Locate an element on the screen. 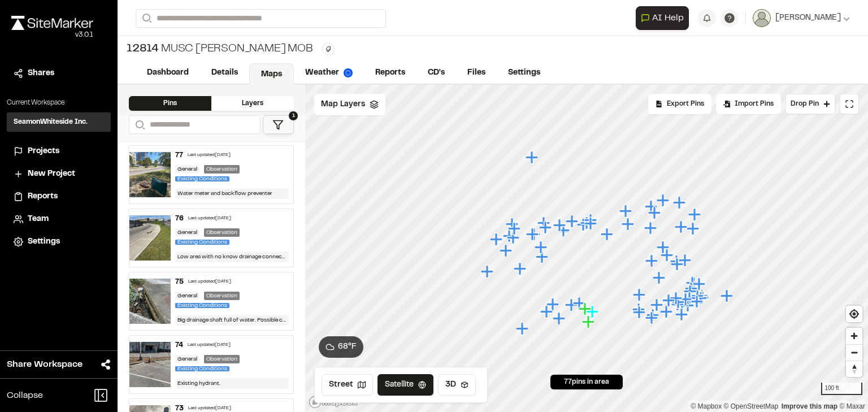 The width and height of the screenshot is (868, 412). span: AI Help is located at coordinates (668, 18).